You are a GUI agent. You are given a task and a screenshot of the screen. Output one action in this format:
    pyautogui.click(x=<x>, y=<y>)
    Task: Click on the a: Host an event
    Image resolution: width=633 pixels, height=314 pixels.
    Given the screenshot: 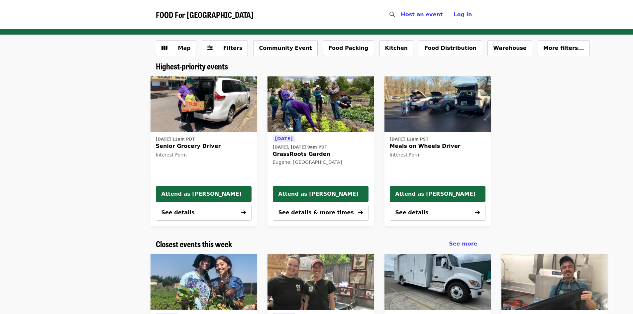 What is the action you would take?
    pyautogui.click(x=421, y=14)
    